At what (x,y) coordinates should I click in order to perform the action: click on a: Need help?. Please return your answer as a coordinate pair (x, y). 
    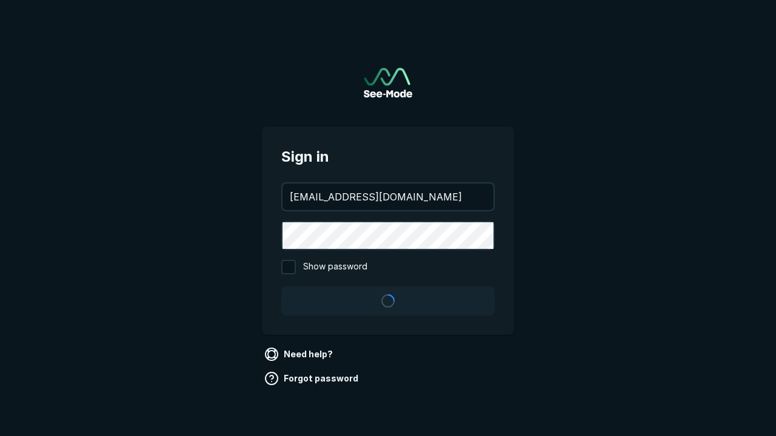
    Looking at the image, I should click on (299, 355).